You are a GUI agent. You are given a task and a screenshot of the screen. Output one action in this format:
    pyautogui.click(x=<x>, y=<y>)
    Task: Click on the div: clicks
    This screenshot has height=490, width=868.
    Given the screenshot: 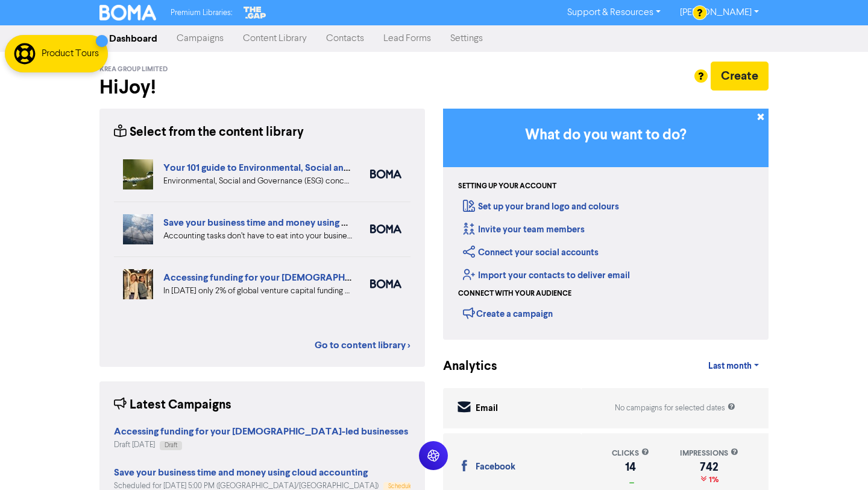 What is the action you would take?
    pyautogui.click(x=631, y=453)
    